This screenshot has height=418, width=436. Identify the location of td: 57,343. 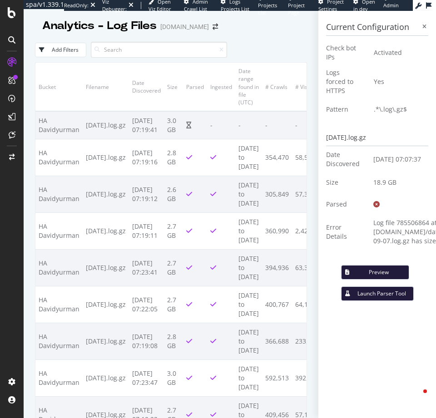
(310, 194).